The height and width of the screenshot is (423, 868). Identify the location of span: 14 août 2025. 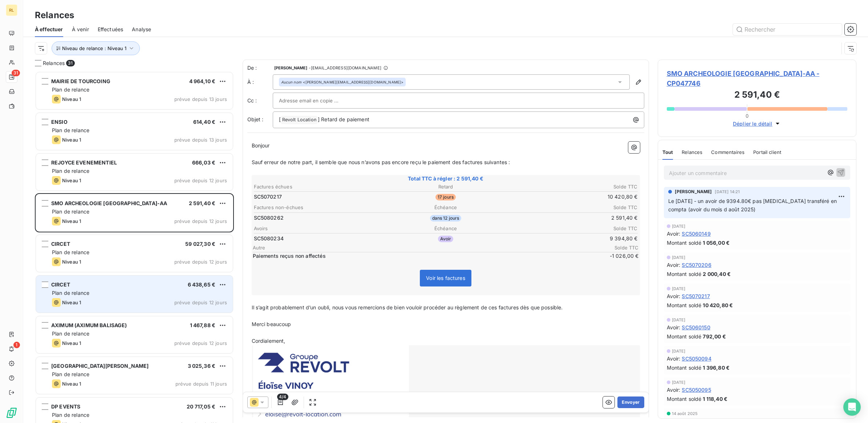
(685, 413).